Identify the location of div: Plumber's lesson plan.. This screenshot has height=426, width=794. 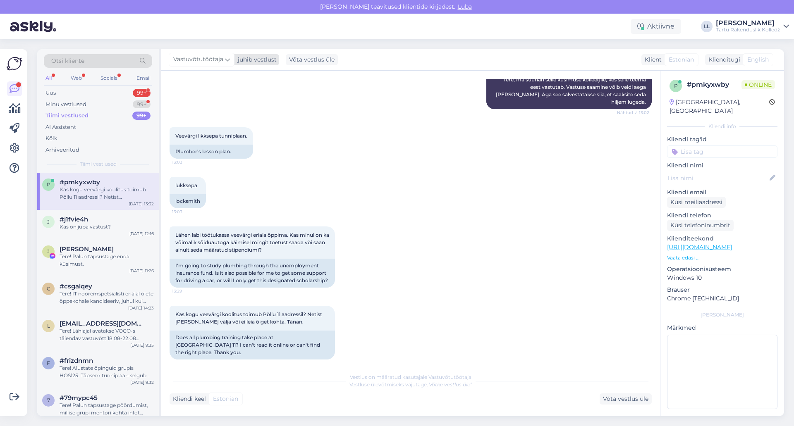
(211, 152).